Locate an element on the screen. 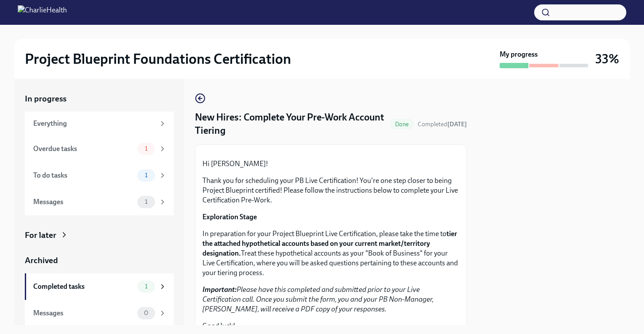  span: Done is located at coordinates (402, 124).